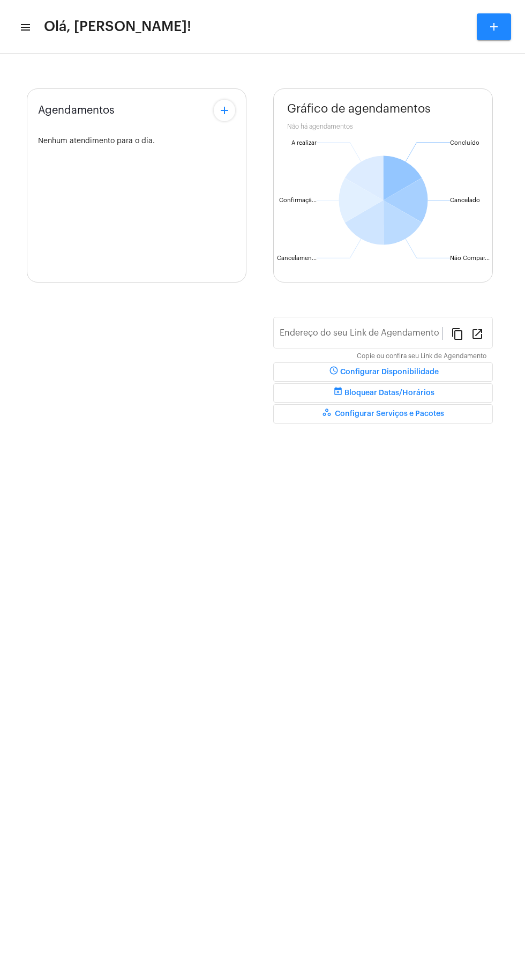 The width and height of the screenshot is (525, 980). I want to click on button: Bloquear Datas/Horários, so click(383, 393).